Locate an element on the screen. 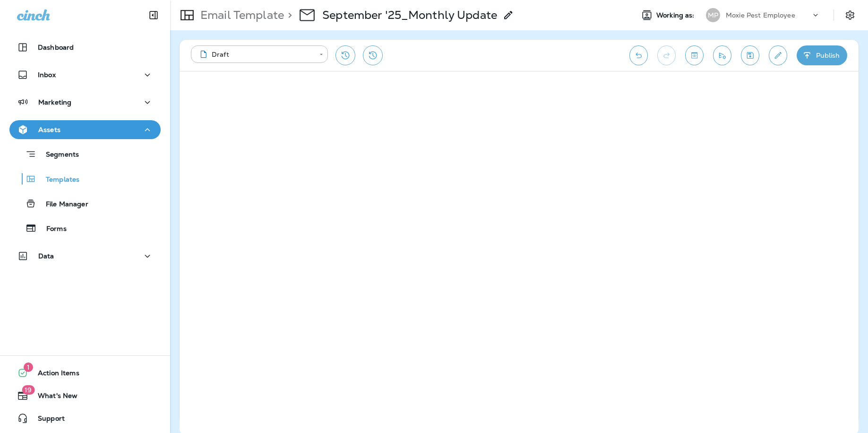 The width and height of the screenshot is (868, 433). button: Restore from previous version is located at coordinates (346, 56).